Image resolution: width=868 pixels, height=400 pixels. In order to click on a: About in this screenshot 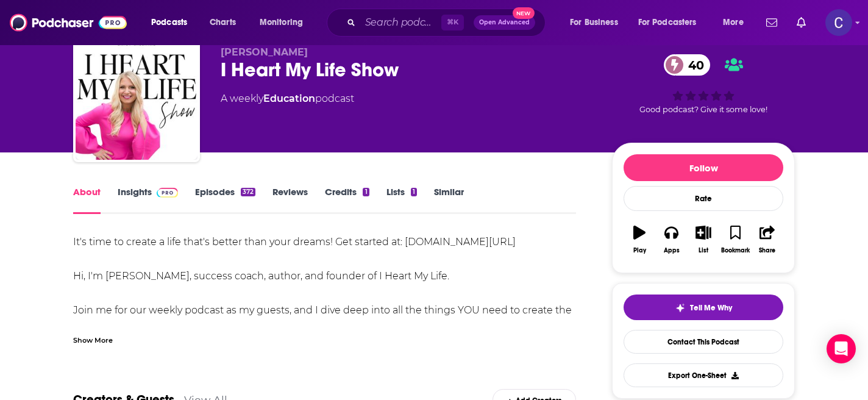, I will do `click(87, 200)`.